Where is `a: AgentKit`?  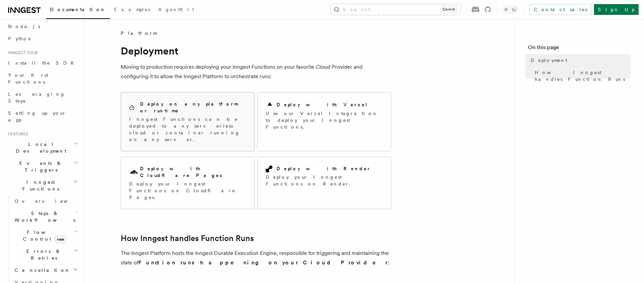 a: AgentKit is located at coordinates (176, 10).